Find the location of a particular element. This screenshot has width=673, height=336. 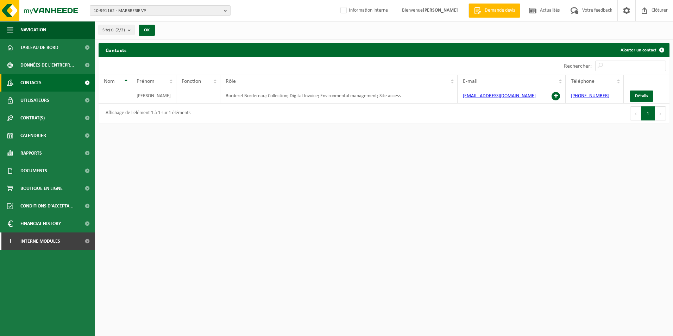

span: Contacts is located at coordinates (31, 83).